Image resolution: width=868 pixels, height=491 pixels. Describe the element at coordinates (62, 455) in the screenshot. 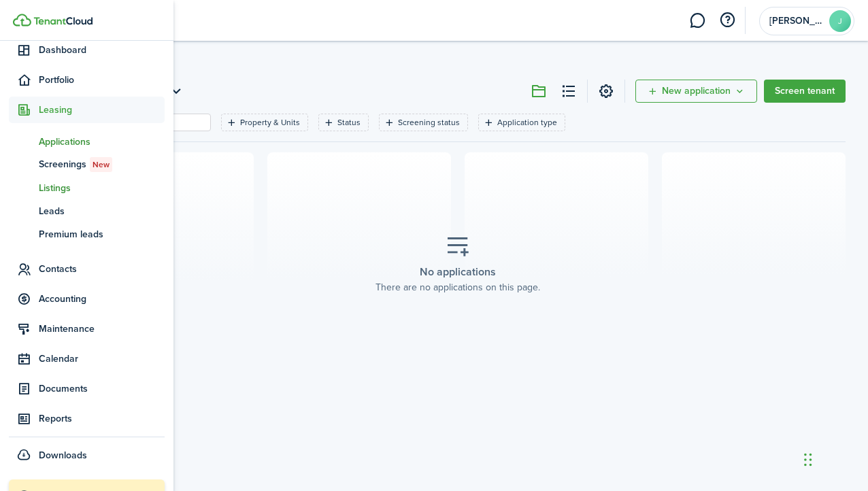

I see `span: Downloads` at that location.